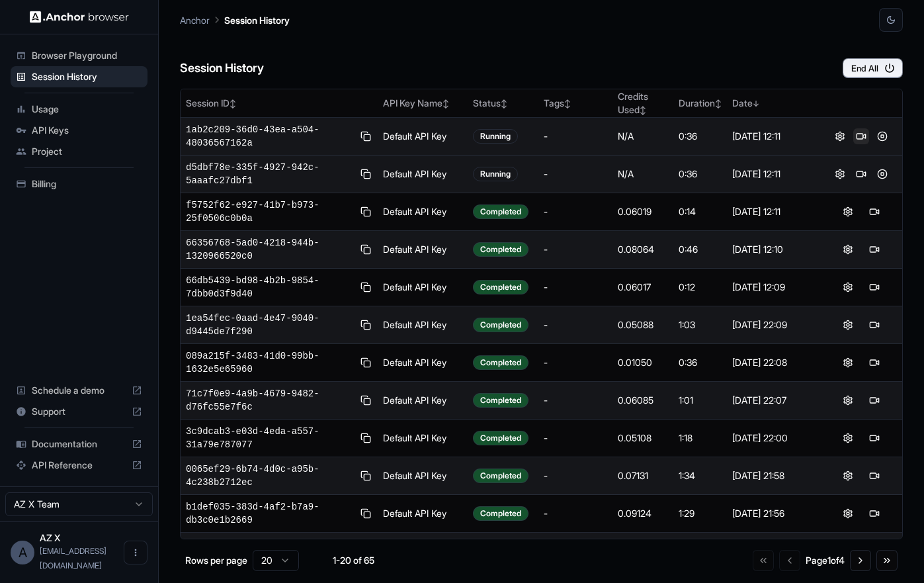 The height and width of the screenshot is (583, 924). Describe the element at coordinates (79, 152) in the screenshot. I see `div: Project` at that location.